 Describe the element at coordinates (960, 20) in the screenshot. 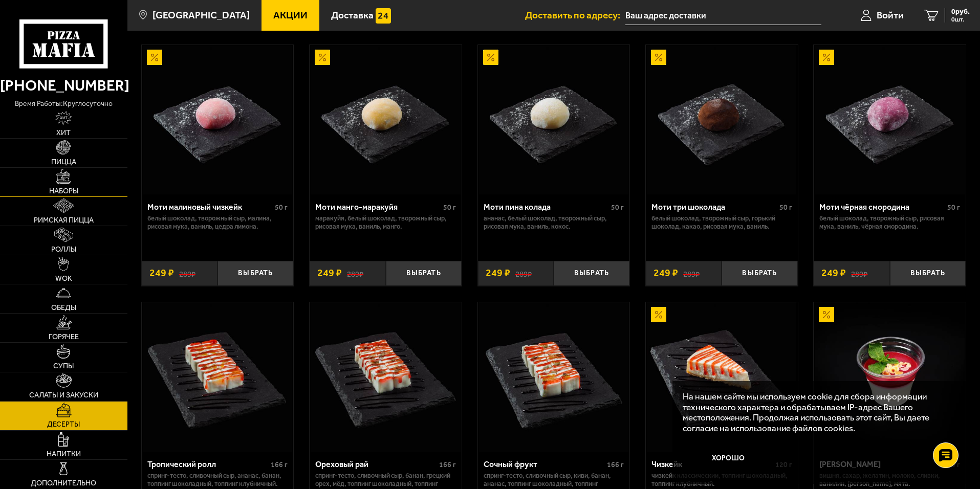

I see `span: 0 шт.` at that location.